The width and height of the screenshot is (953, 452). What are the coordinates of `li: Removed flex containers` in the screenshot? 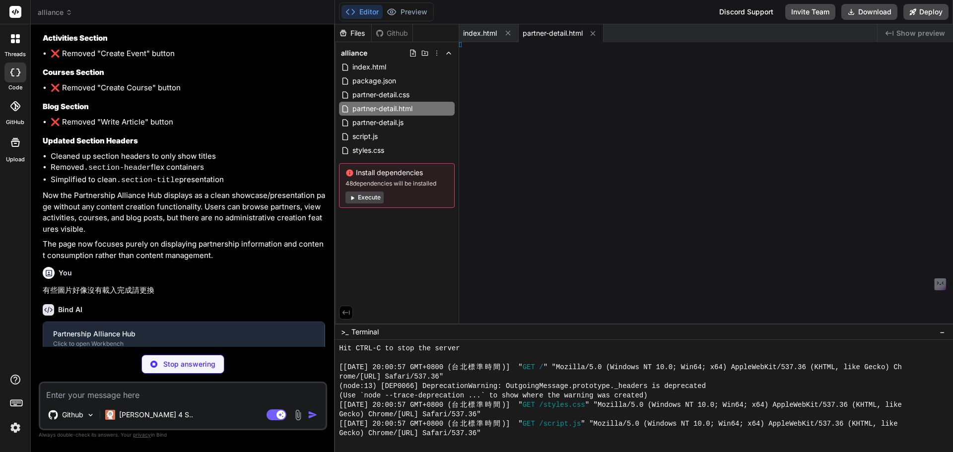 It's located at (188, 168).